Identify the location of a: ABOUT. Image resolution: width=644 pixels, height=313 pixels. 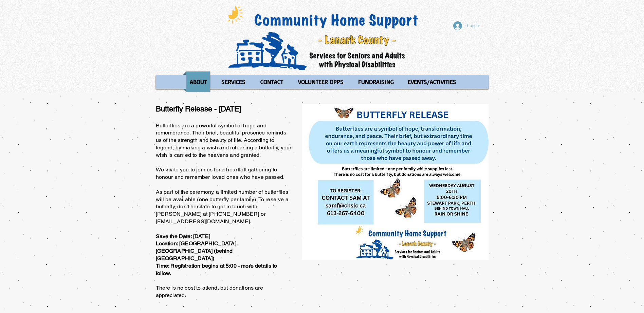
(198, 81).